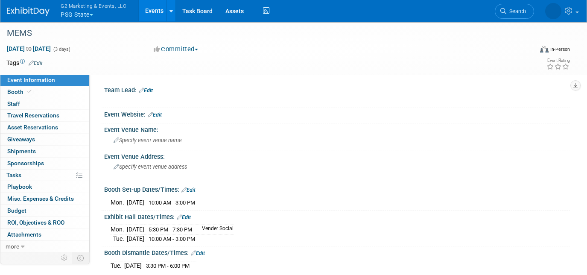  I want to click on a: Booth, so click(45, 92).